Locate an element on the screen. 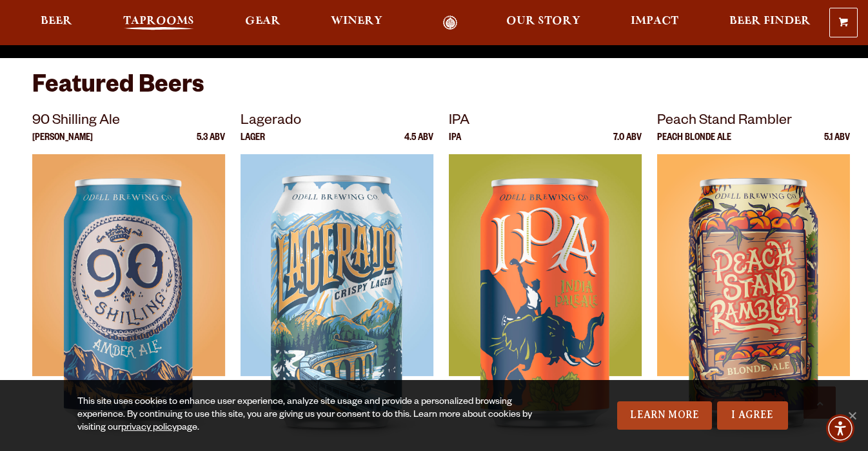 The image size is (868, 451). p: 90 Shilling Ale is located at coordinates (128, 122).